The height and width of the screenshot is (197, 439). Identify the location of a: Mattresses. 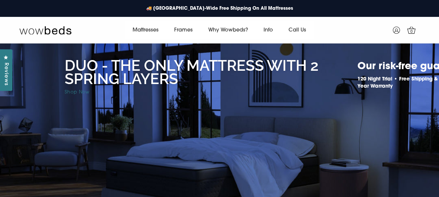
(146, 30).